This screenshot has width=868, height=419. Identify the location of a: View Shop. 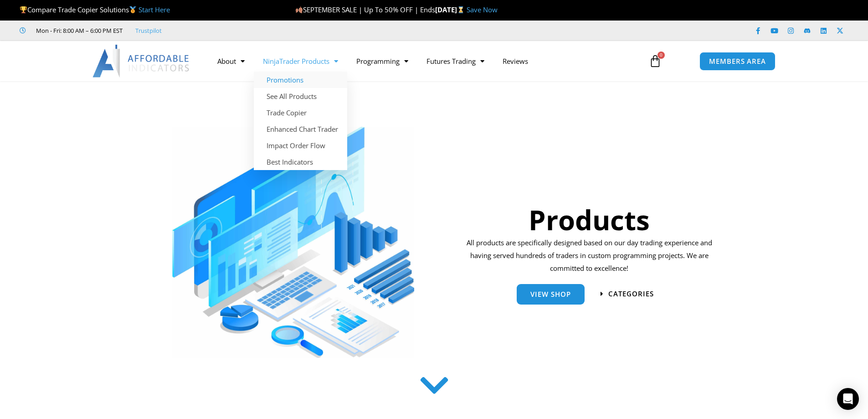
(550, 294).